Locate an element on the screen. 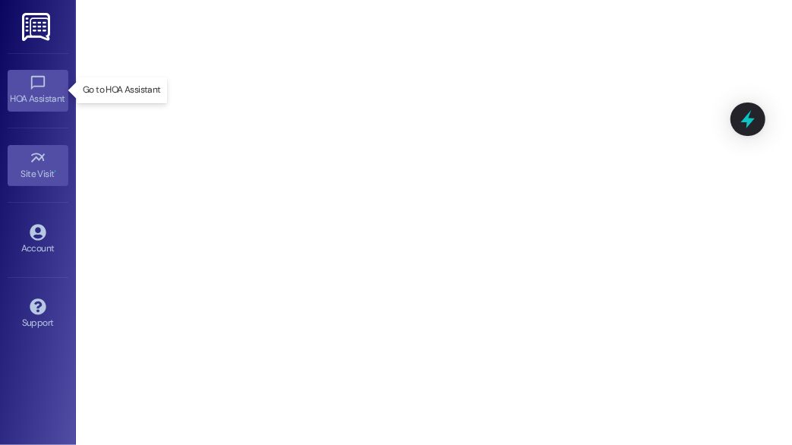 The height and width of the screenshot is (445, 792). a: Support is located at coordinates (38, 314).